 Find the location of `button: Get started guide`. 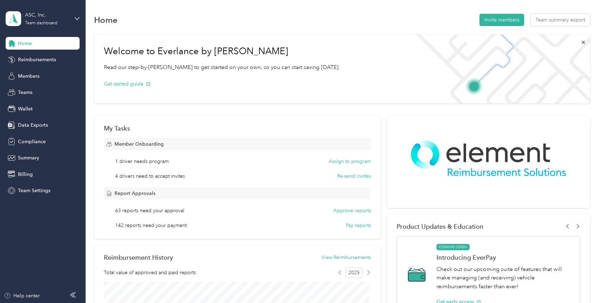

button: Get started guide is located at coordinates (127, 84).